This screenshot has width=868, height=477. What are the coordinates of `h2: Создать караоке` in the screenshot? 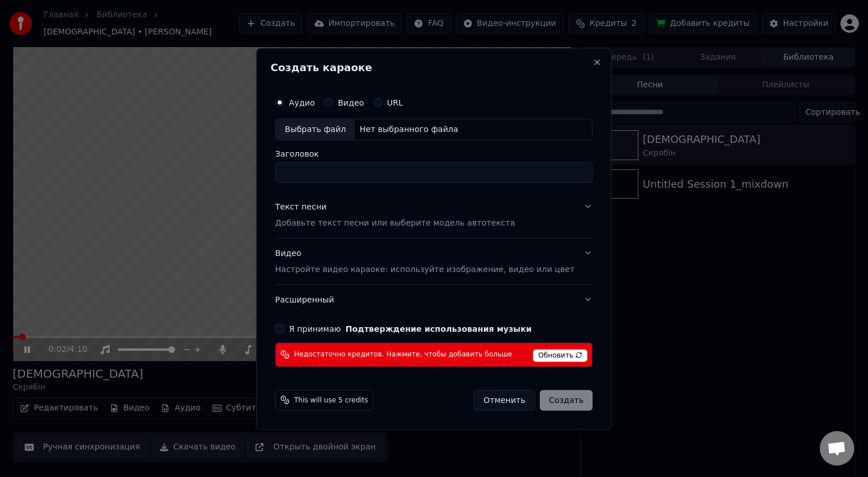 It's located at (434, 67).